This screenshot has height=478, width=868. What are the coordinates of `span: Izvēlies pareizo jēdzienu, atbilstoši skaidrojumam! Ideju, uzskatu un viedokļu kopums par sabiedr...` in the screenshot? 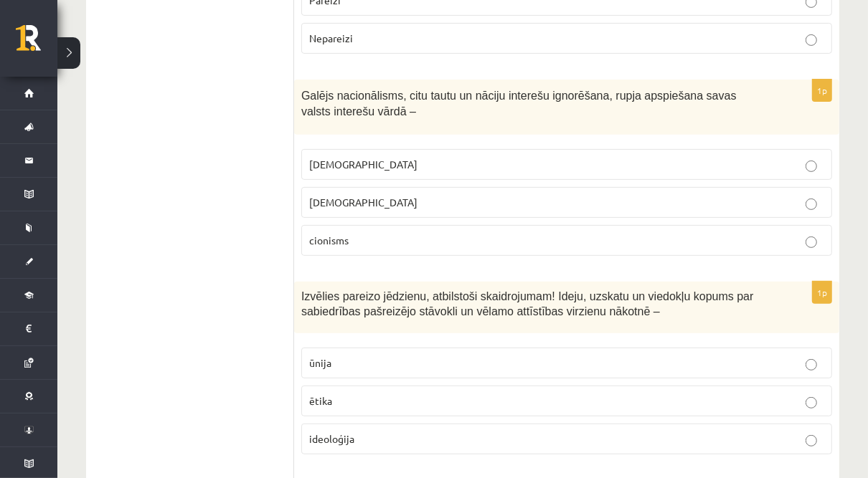 It's located at (528, 304).